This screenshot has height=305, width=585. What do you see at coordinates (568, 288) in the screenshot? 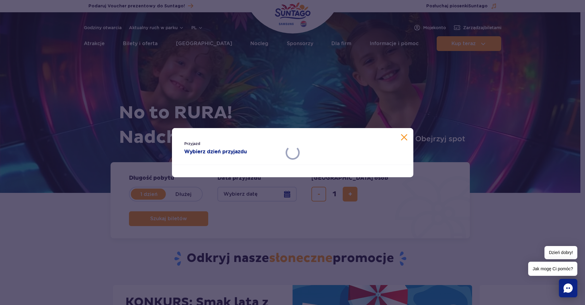
I see `div: Chat` at bounding box center [568, 288].